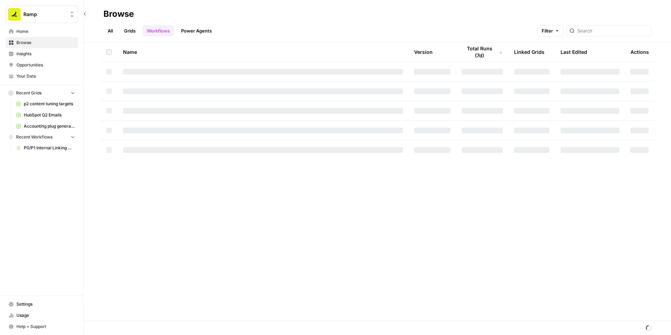 The image size is (671, 335). I want to click on span: Ramp, so click(44, 14).